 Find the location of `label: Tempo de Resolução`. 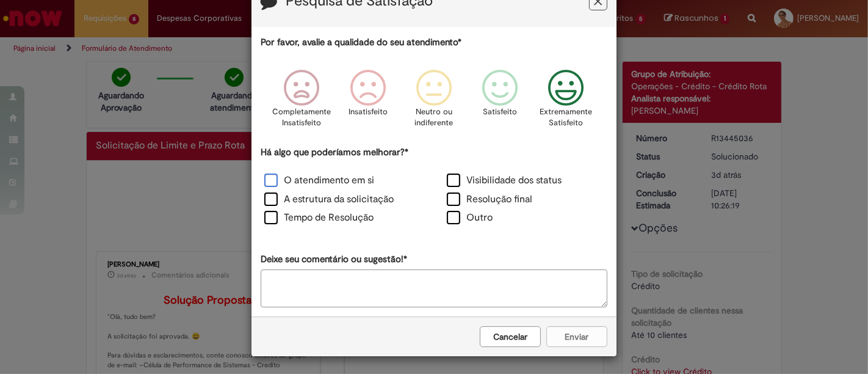

label: Tempo de Resolução is located at coordinates (319, 218).